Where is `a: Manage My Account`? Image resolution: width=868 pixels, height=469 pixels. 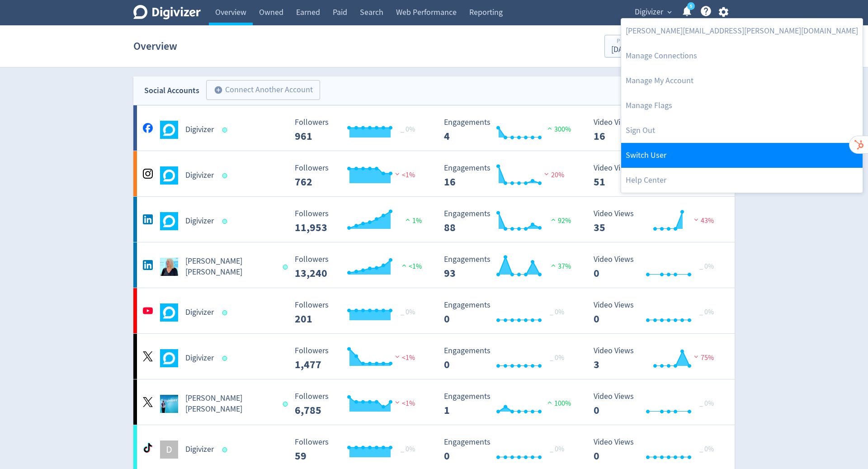
a: Manage My Account is located at coordinates (742, 80).